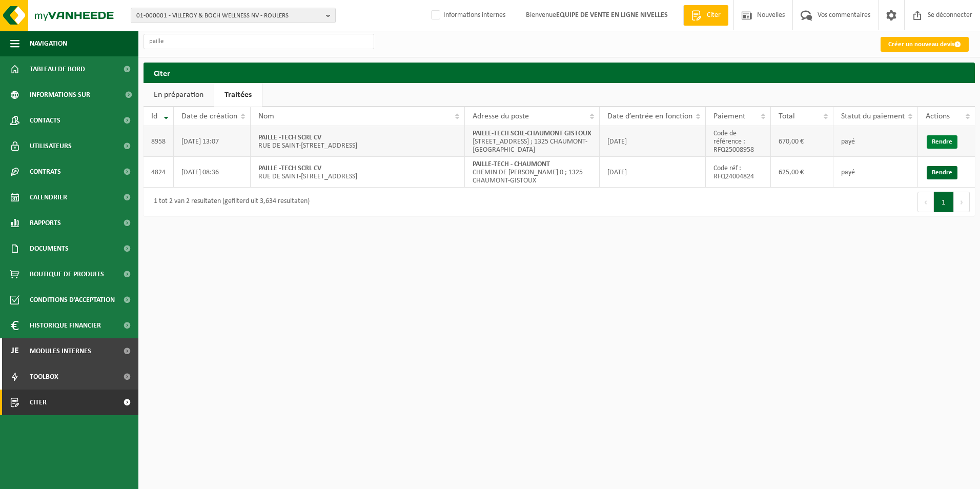  Describe the element at coordinates (730, 116) in the screenshot. I see `span: Paiement` at that location.